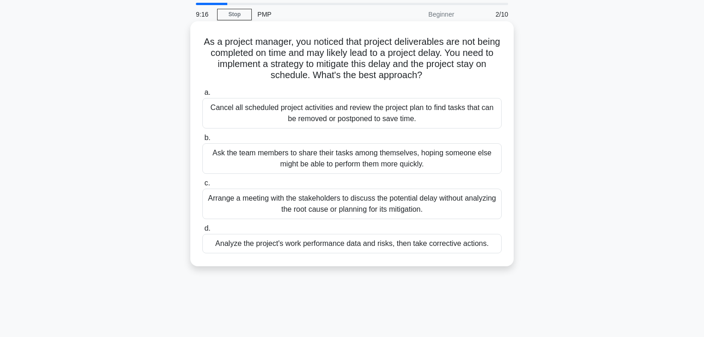 This screenshot has width=704, height=337. What do you see at coordinates (315, 14) in the screenshot?
I see `div: PMP` at bounding box center [315, 14].